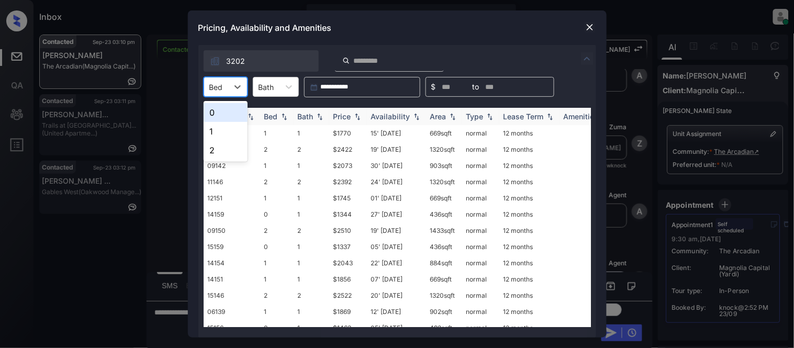 This screenshot has width=794, height=348. Describe the element at coordinates (444, 165) in the screenshot. I see `td: 903 sqft` at that location.